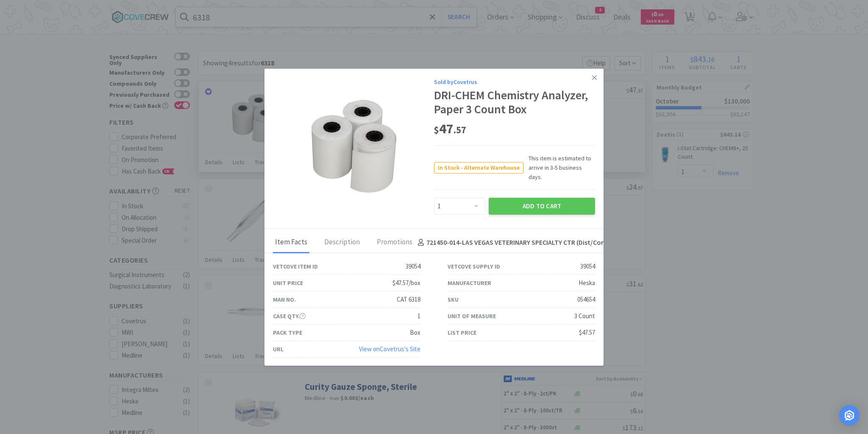  What do you see at coordinates (288, 283) in the screenshot?
I see `div: Unit Price` at bounding box center [288, 283].